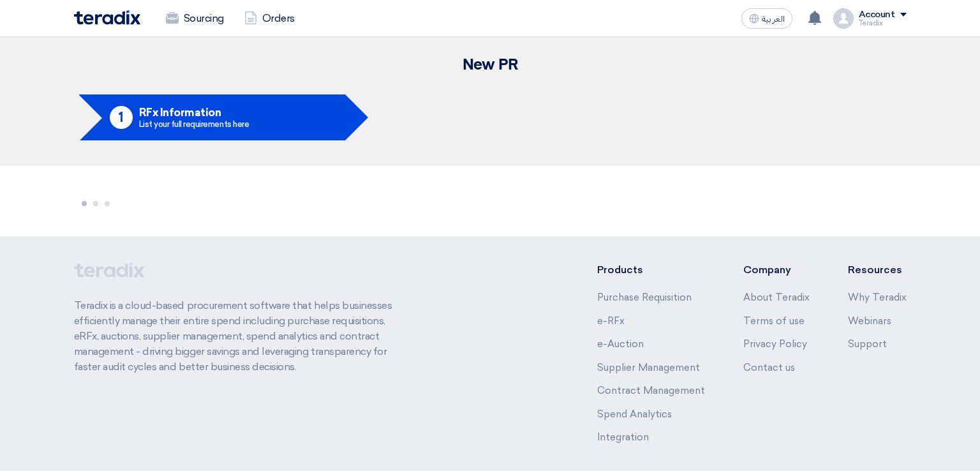 The height and width of the screenshot is (471, 980). I want to click on img: profile_test.png, so click(844, 18).